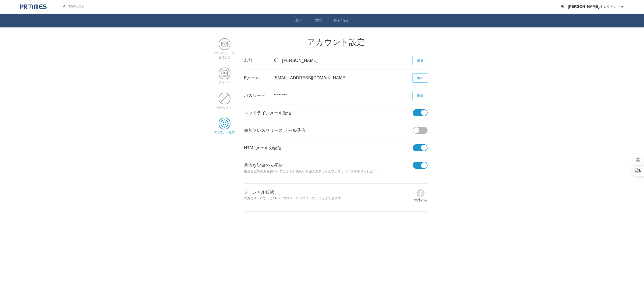 The width and height of the screenshot is (644, 292). What do you see at coordinates (341, 21) in the screenshot?
I see `a: 保存済み` at bounding box center [341, 21].